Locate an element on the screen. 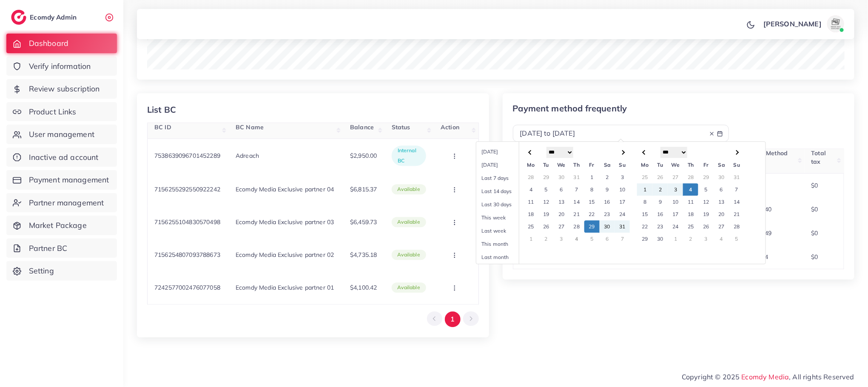 The width and height of the screenshot is (868, 387). span: Action is located at coordinates (450, 127).